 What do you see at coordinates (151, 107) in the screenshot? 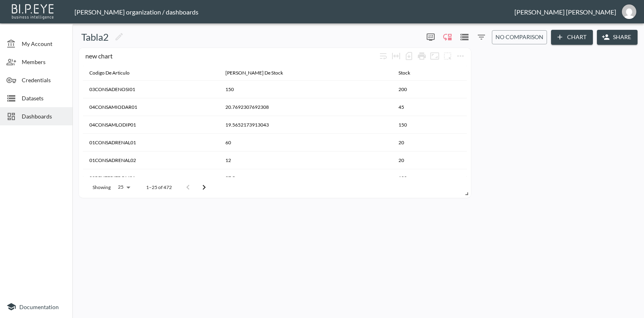
I see `th: 04CONSAMIODAR01` at bounding box center [151, 107].